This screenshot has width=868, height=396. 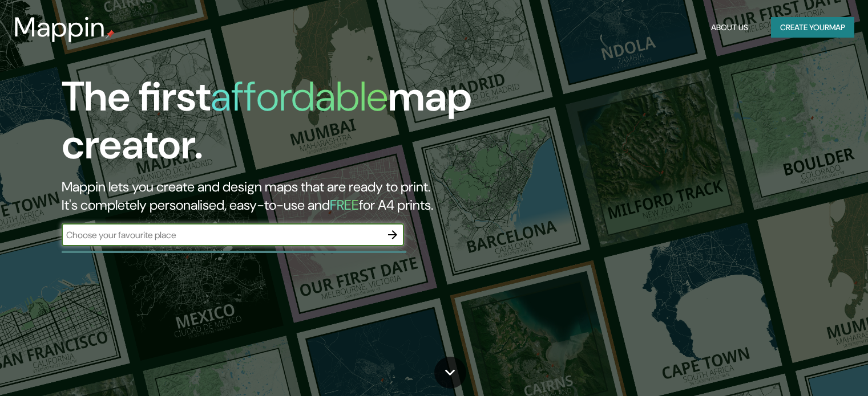 What do you see at coordinates (299, 96) in the screenshot?
I see `h1: affordable` at bounding box center [299, 96].